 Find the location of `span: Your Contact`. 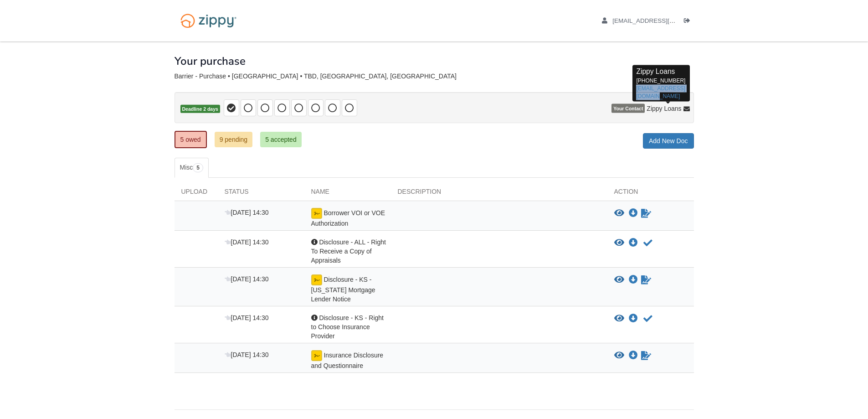

span: Your Contact is located at coordinates (628, 108).